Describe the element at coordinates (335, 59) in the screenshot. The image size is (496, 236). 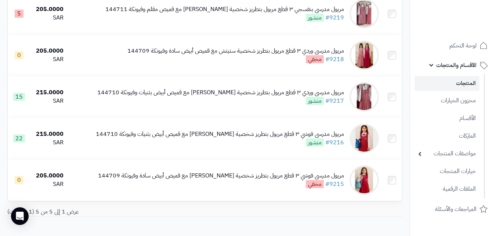
I see `a: #9218` at that location.